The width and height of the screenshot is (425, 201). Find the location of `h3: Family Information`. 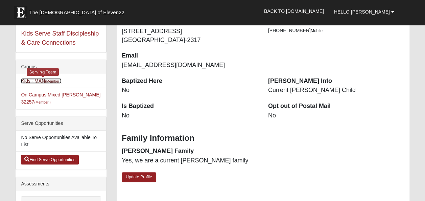

h3: Family Information is located at coordinates (263, 138).